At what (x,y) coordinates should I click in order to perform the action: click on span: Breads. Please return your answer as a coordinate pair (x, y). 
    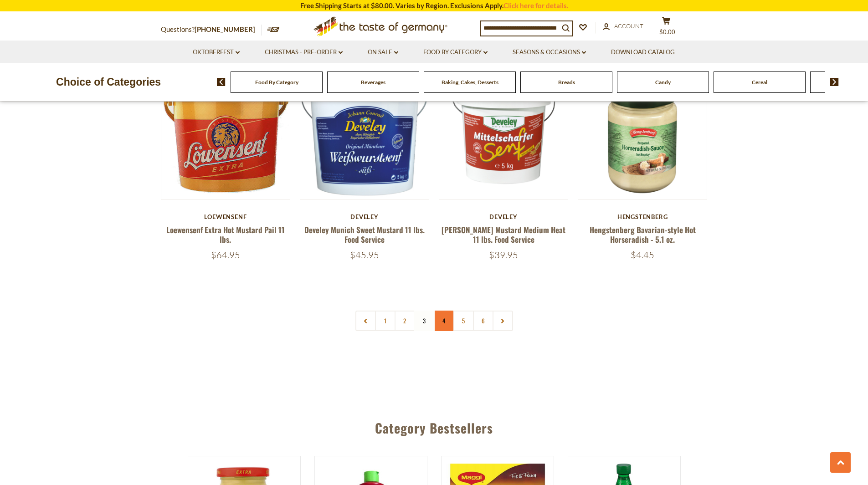
    Looking at the image, I should click on (566, 82).